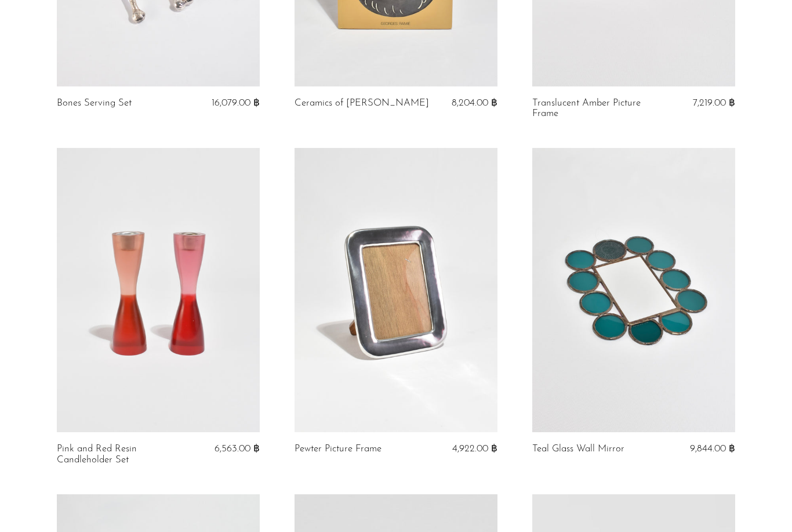 This screenshot has width=792, height=532. Describe the element at coordinates (235, 103) in the screenshot. I see `span: 16,079.00 ฿` at that location.